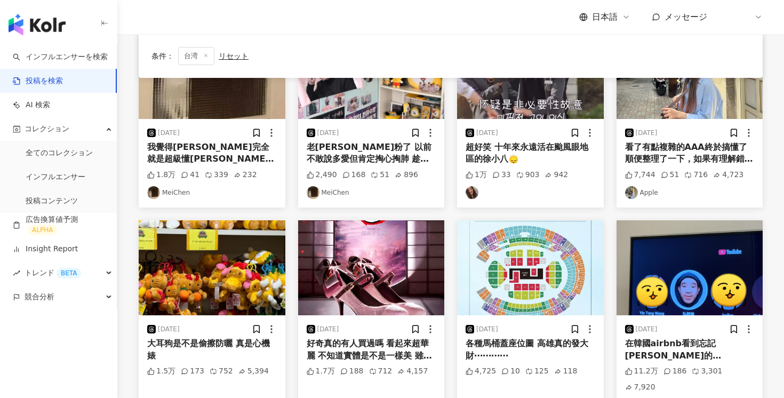  Describe the element at coordinates (37, 25) in the screenshot. I see `img: logo` at that location.